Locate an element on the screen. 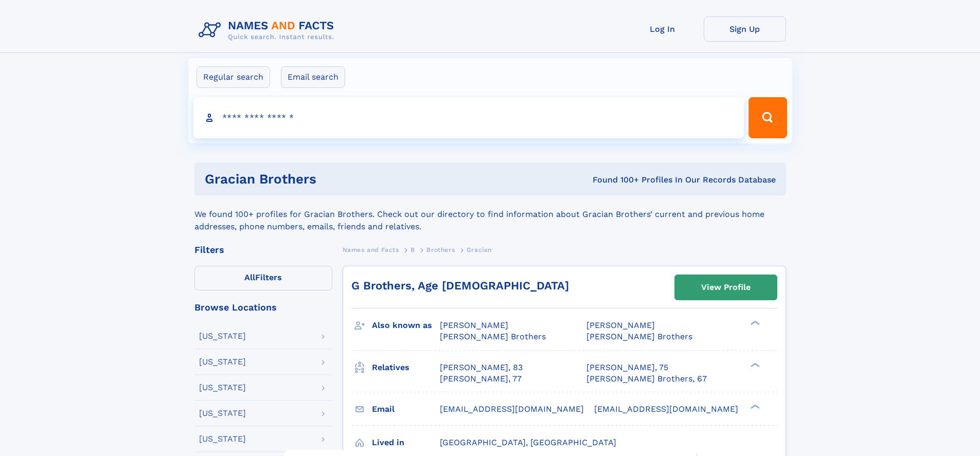 The image size is (980, 456). div: We found 100+ profiles for Gracian Brothers. Check out our directory to find information about Gr... is located at coordinates (490, 214).